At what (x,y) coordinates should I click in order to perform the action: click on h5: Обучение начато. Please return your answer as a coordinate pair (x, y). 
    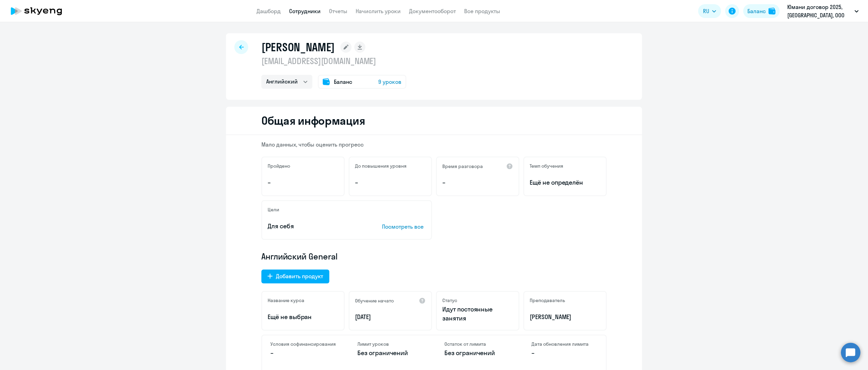
    Looking at the image, I should click on (374, 301).